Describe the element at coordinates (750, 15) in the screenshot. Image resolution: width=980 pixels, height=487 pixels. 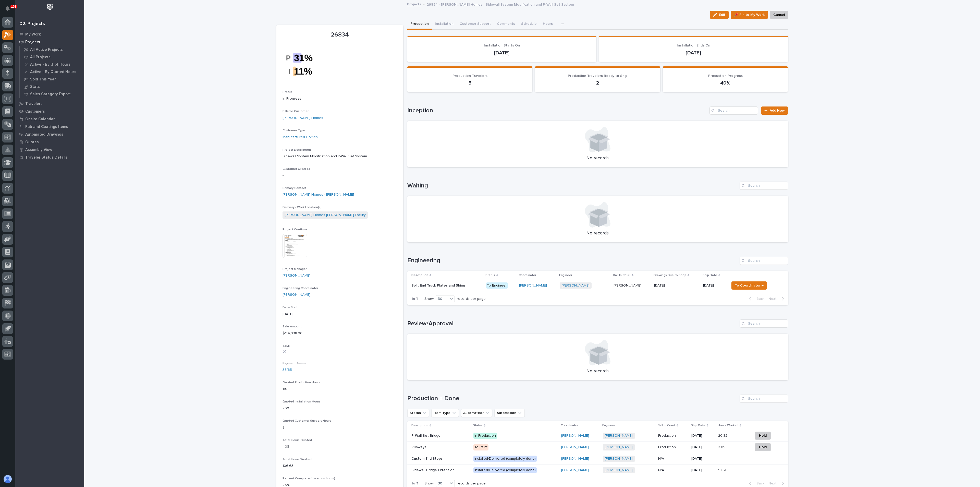
I see `span: 📌 Pin to My Work` at that location.